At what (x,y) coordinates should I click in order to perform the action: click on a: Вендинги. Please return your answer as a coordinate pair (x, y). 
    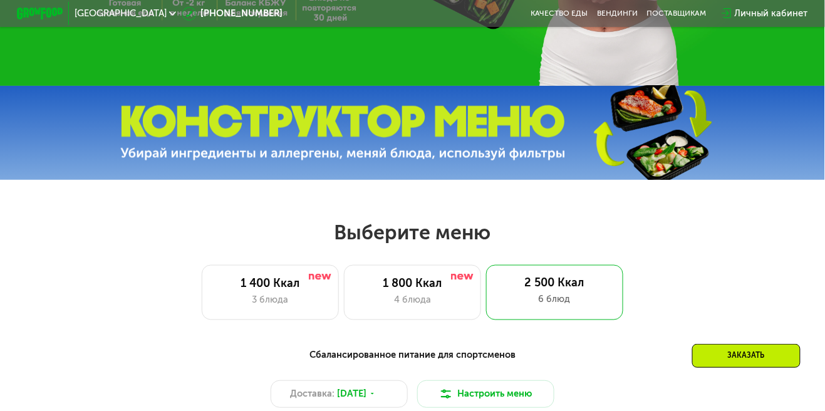
    Looking at the image, I should click on (617, 13).